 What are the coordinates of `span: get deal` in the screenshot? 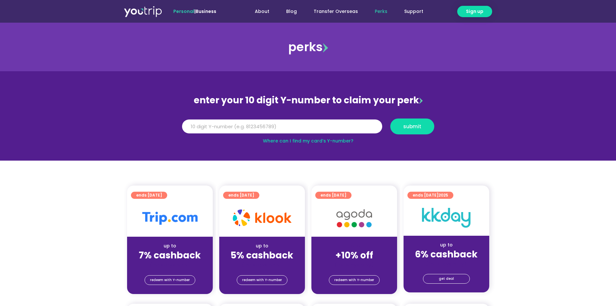 It's located at (446, 279).